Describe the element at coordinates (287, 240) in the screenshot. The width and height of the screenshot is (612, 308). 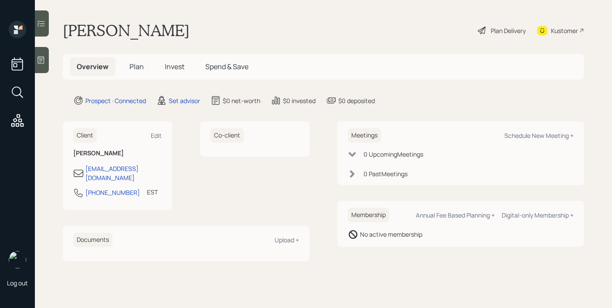
I see `div: Upload +` at that location.